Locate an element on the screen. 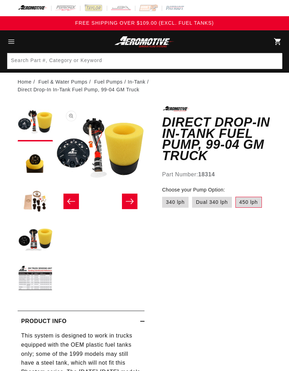 Image resolution: width=289 pixels, height=371 pixels. a: Fuel Pumps is located at coordinates (108, 82).